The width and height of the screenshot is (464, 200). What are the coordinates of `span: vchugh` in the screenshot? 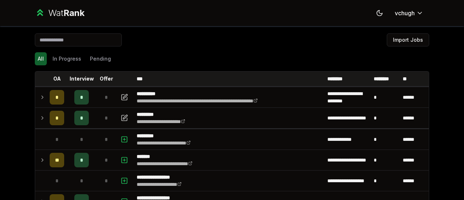 It's located at (405, 13).